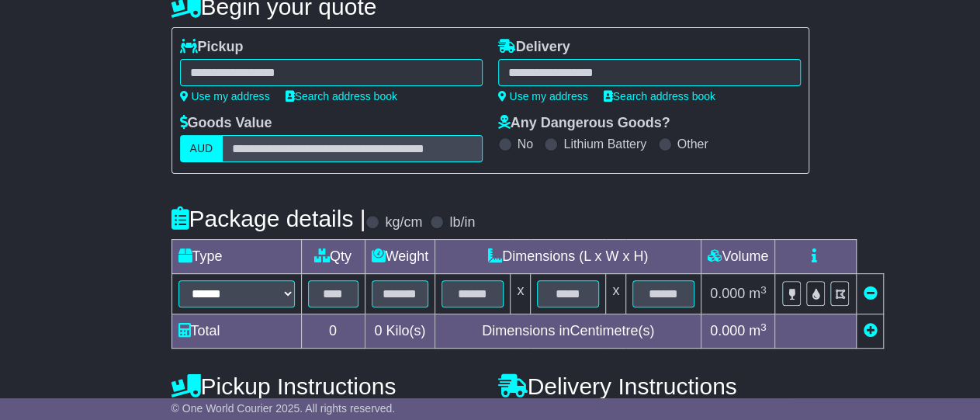  I want to click on label: No, so click(525, 144).